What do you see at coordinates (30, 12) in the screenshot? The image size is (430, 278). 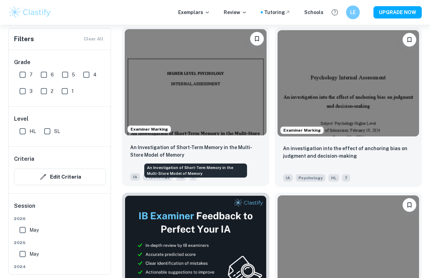 I see `a: Clastify logo` at bounding box center [30, 12].